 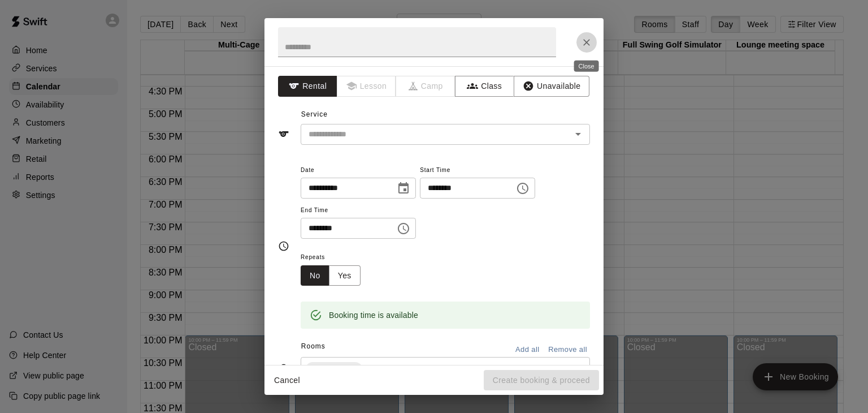 What do you see at coordinates (523, 188) in the screenshot?
I see `button: Choose time, selected time is 6:00 PM` at bounding box center [523, 188].